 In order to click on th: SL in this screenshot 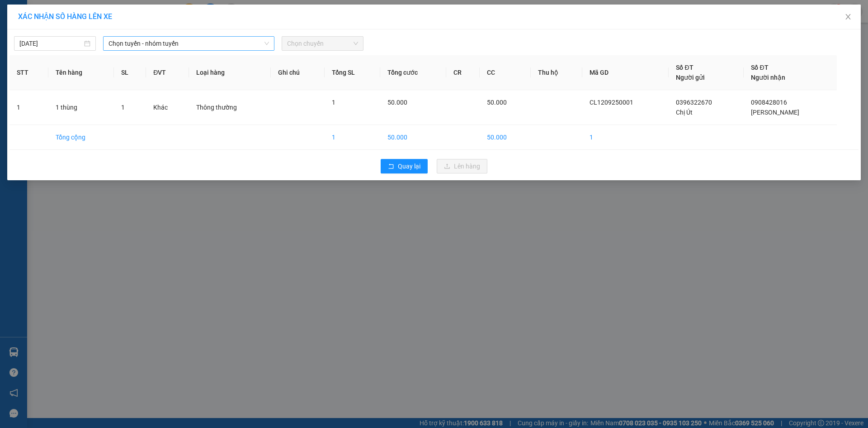, I will do `click(130, 73)`.